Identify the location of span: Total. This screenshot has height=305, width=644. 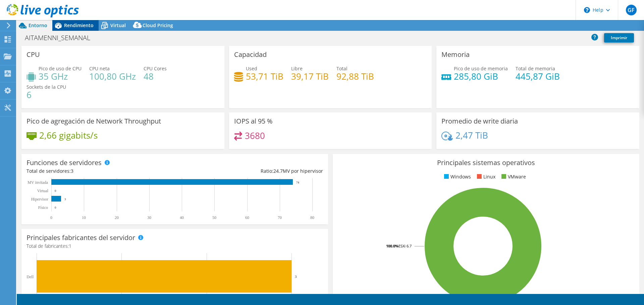
(342, 68).